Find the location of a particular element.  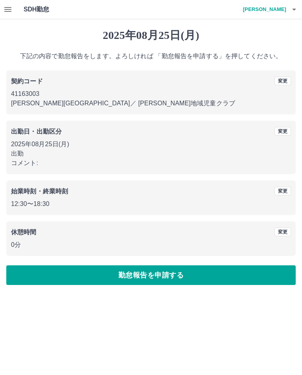

b: 契約コード is located at coordinates (27, 81).